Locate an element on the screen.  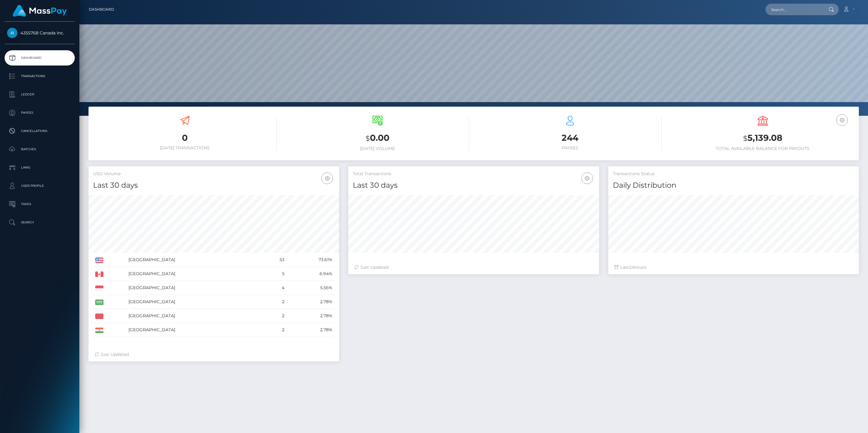
p: Payees is located at coordinates (40, 113).